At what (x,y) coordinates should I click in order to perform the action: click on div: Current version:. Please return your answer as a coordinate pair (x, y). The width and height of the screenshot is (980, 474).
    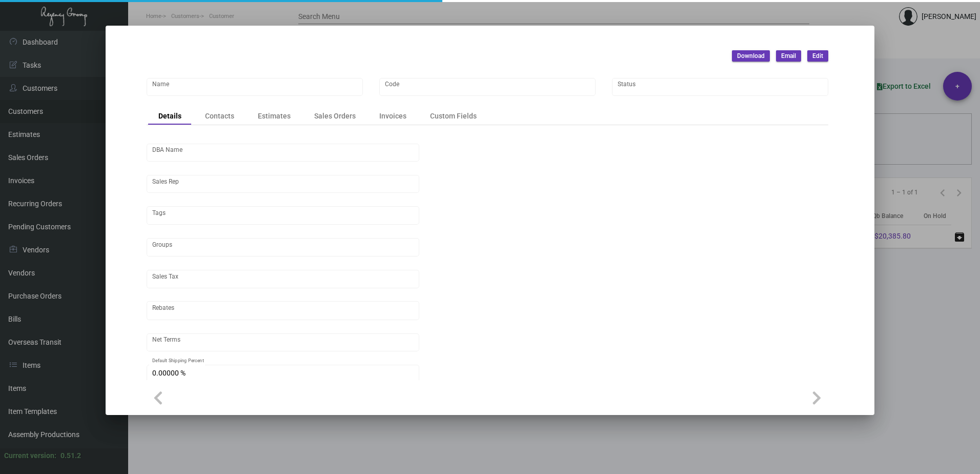
    Looking at the image, I should click on (30, 455).